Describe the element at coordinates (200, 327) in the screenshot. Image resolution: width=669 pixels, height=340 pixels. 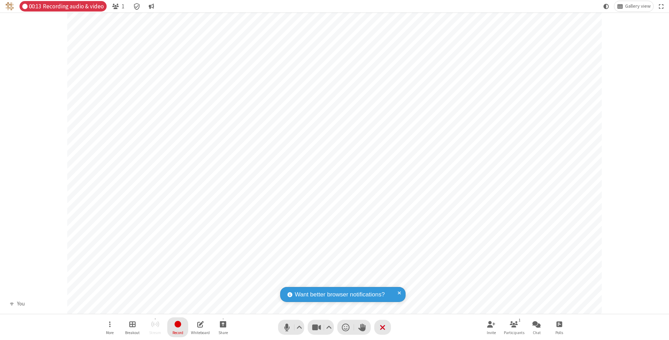
I see `button: Open shared whiteboard` at that location.